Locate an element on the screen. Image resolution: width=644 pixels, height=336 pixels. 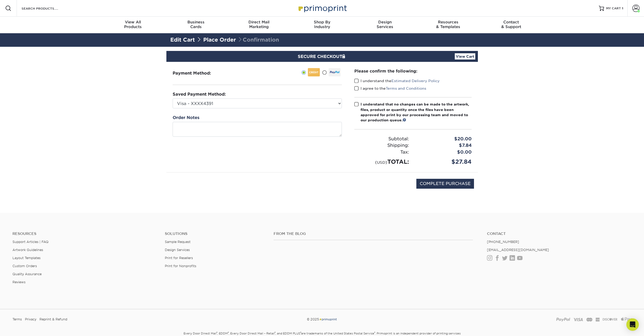
a: Sample Request is located at coordinates (178, 241).